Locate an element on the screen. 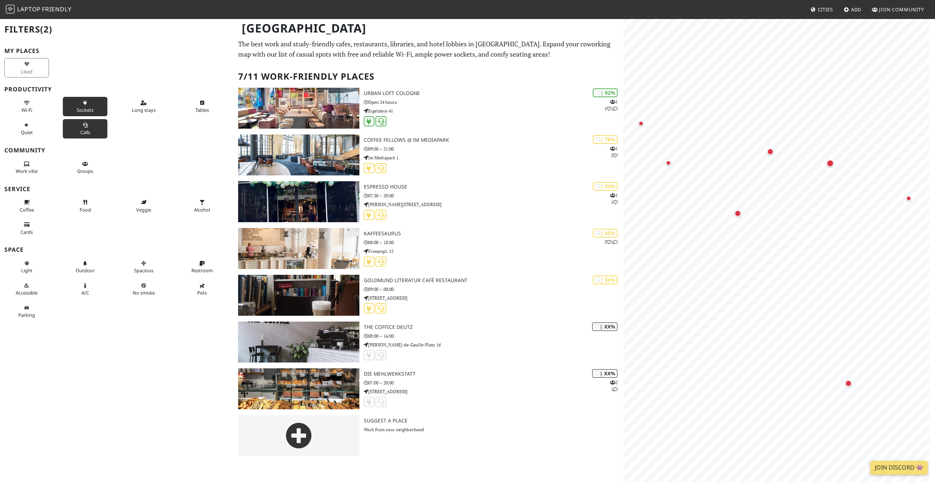 This screenshot has height=482, width=935. button: Tables is located at coordinates (202, 106).